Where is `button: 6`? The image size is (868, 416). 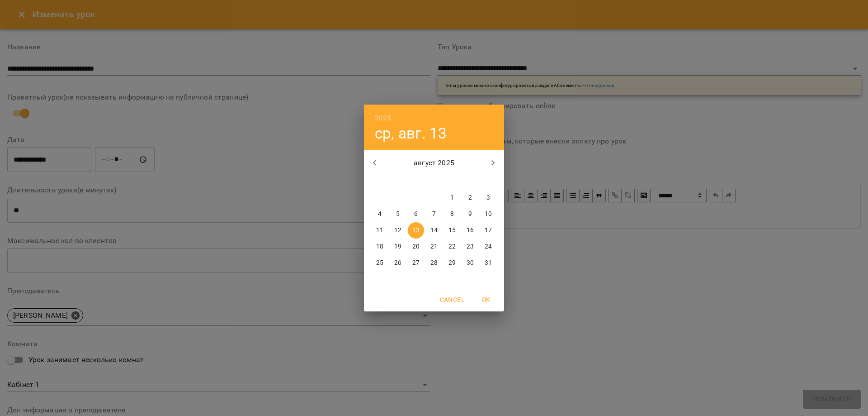 button: 6 is located at coordinates (416, 214).